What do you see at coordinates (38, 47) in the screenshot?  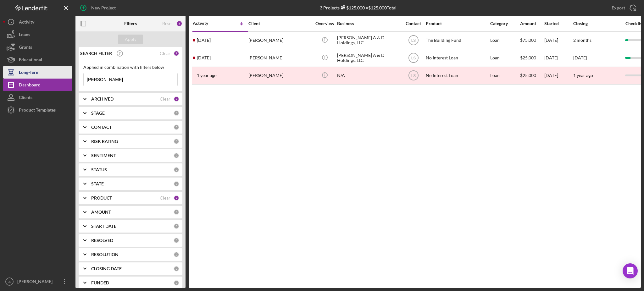 I see `button: Grants` at bounding box center [38, 47].